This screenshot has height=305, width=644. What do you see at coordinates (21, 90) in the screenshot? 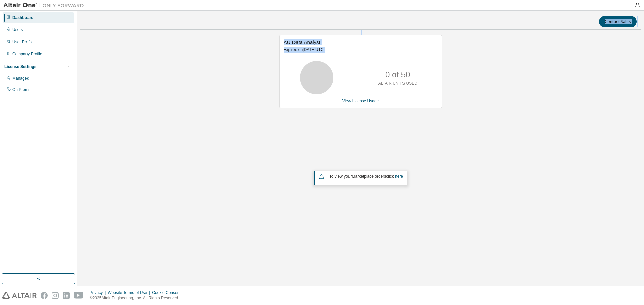
I see `div: On Prem` at bounding box center [21, 90].